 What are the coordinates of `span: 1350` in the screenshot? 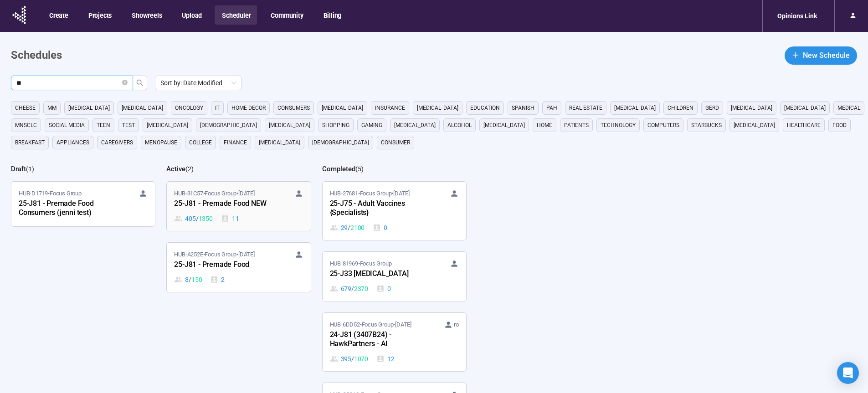 It's located at (205, 219).